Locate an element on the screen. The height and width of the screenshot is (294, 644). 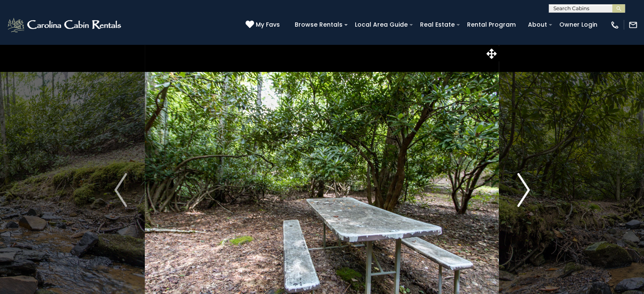
img: phone-regular-white.png is located at coordinates (614, 25).